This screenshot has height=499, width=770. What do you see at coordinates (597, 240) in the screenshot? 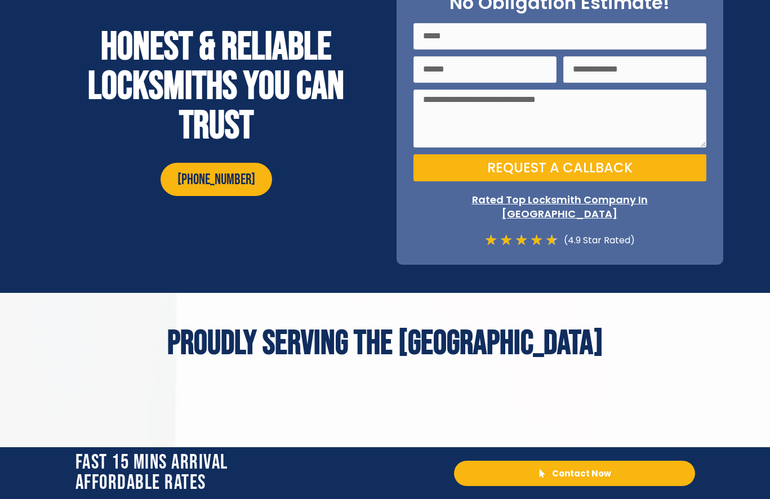
I see `div: (4.9 Star Rated)` at bounding box center [597, 240].